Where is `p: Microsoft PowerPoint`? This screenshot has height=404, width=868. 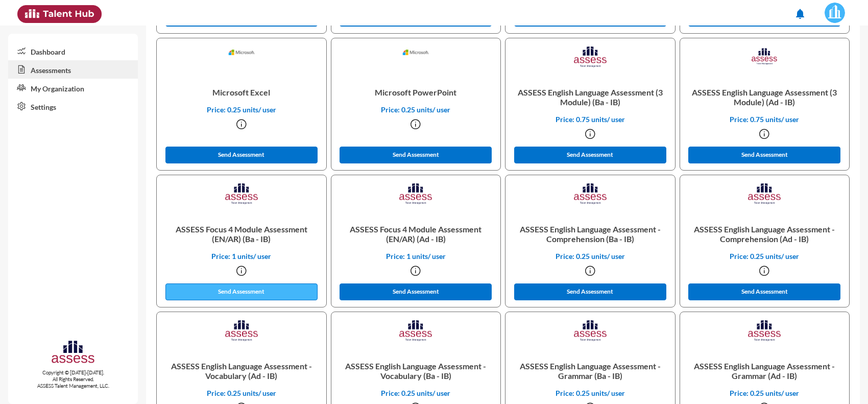
p: Microsoft PowerPoint is located at coordinates (416, 92).